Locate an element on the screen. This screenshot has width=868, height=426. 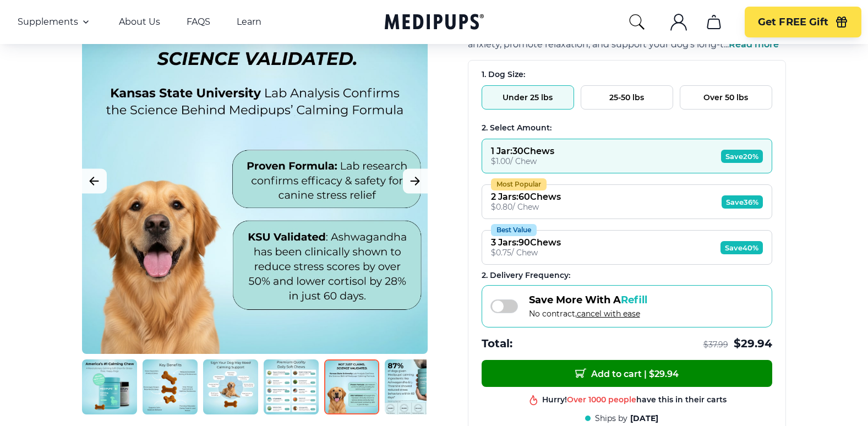
button: Best Value3 Jars:90Chews$0.75/ ChewSave40% is located at coordinates (627, 247).